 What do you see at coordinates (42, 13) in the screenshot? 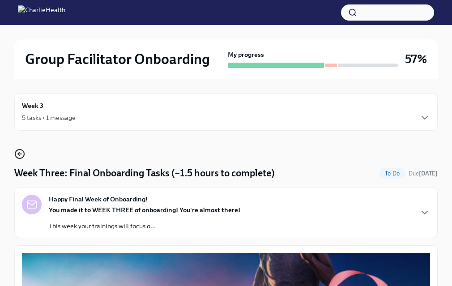
I see `img: CharlieHealth` at bounding box center [42, 13].